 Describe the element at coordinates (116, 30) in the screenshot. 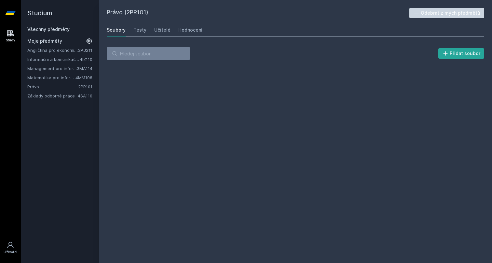

I see `div: Soubory` at that location.